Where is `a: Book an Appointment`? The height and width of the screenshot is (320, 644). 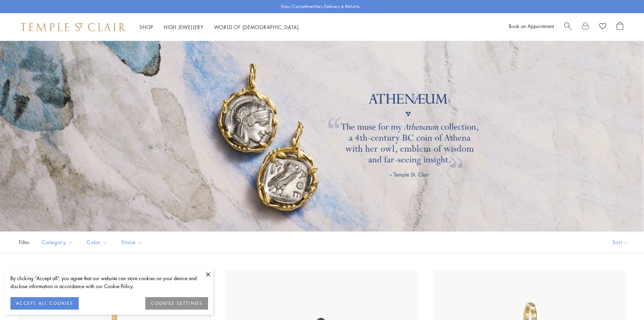 a: Book an Appointment is located at coordinates (531, 26).